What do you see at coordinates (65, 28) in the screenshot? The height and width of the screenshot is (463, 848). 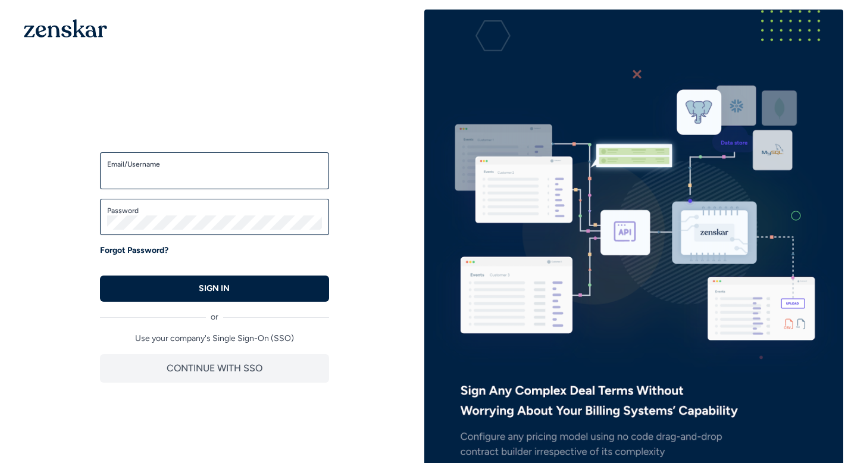 I see `img: 1OGAJ2xQqyY4LXKgY66KYq0eOWRCkrZdAb3gUhuVAqdWPZE9SRJmCz+oDMSn4zDLXe31Ii730ItAGKgCKgCCgCikA4Av8PJUP...` at bounding box center [65, 28].